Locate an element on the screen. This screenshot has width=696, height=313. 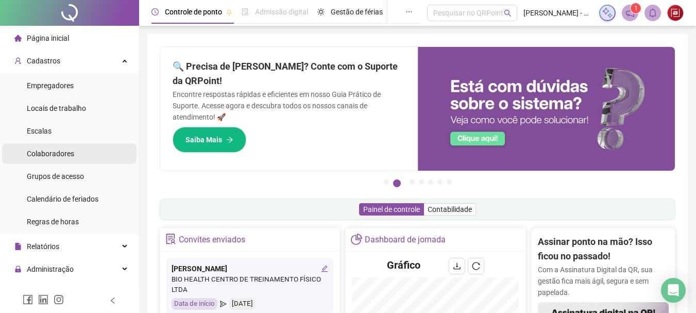
span: notification is located at coordinates (630, 13).